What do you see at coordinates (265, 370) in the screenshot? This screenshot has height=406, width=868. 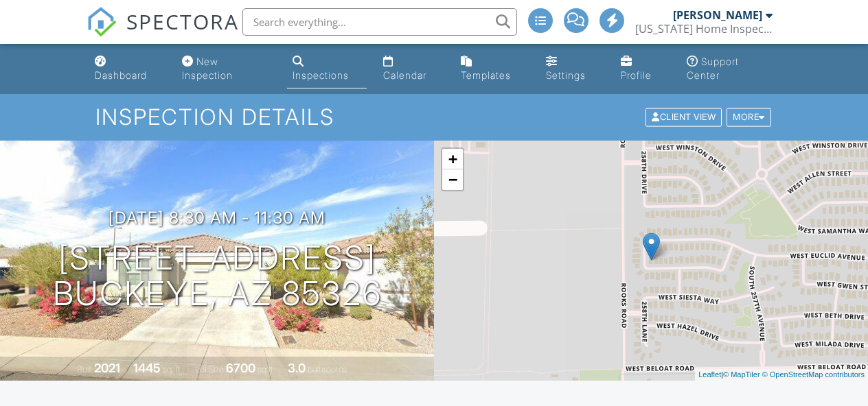 I see `span: sq.ft.` at bounding box center [265, 370].